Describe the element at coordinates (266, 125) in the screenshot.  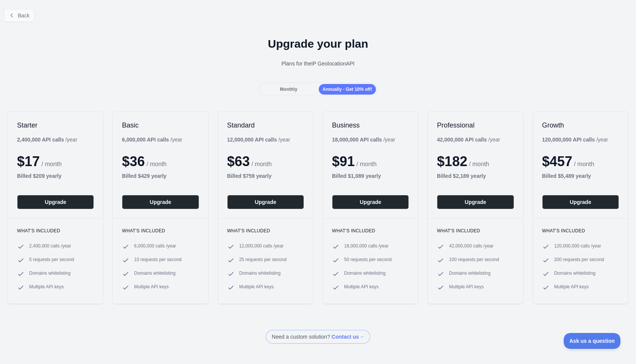
I see `h2: Standard` at that location.